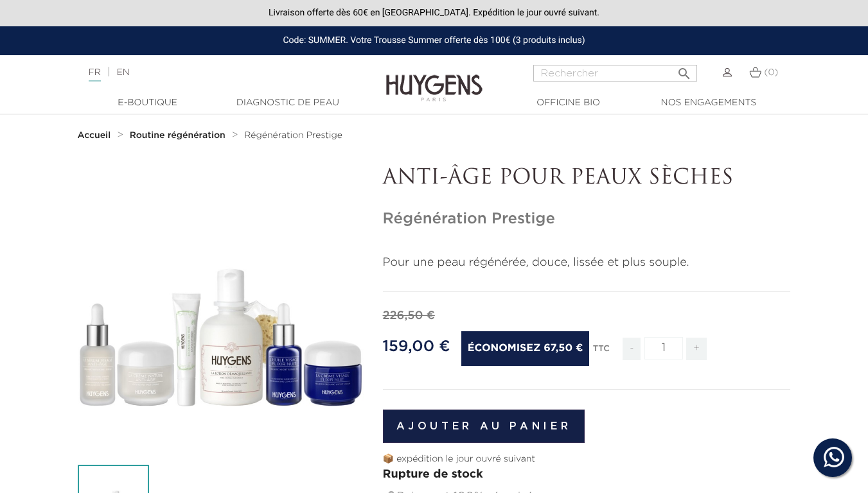  I want to click on a: EN, so click(123, 72).